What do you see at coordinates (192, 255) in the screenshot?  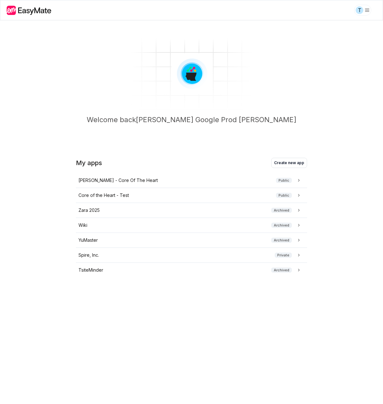 I see `a: Spire, Inc.Private` at bounding box center [192, 255].